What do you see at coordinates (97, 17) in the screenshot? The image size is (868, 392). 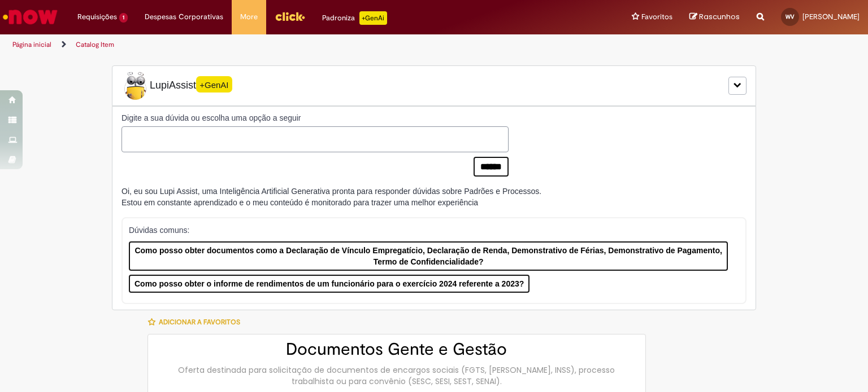 I see `span: Requisições` at bounding box center [97, 17].